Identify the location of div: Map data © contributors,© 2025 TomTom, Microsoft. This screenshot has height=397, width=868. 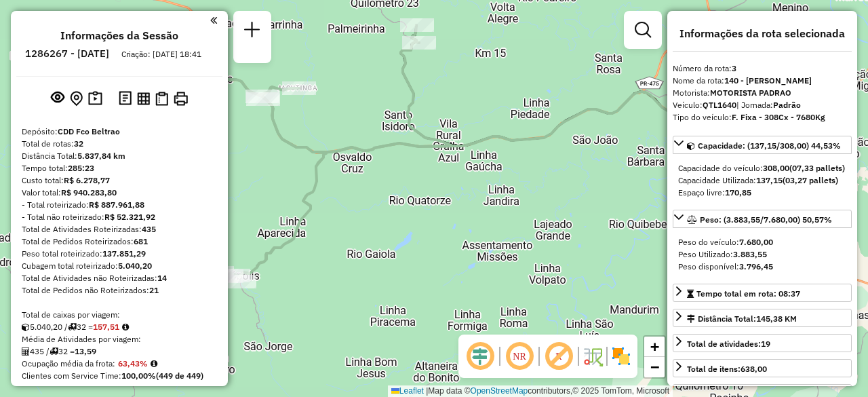
(531, 391).